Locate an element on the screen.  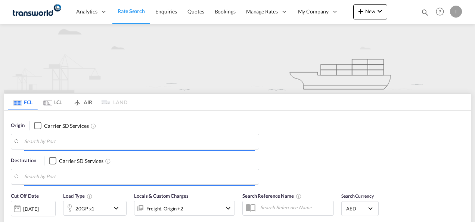
md-tab-item: AIR is located at coordinates (83, 102).